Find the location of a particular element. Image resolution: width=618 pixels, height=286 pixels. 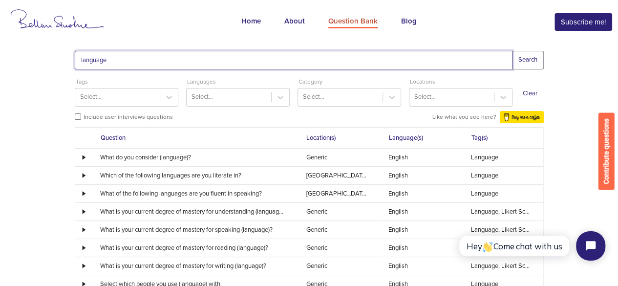

button: Open chat widget is located at coordinates (145, 23).